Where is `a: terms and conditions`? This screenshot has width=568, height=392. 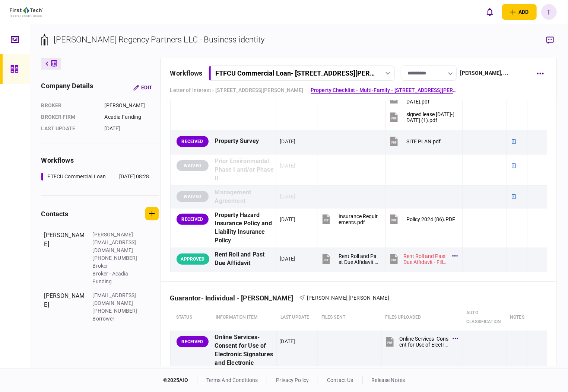 a: terms and conditions is located at coordinates (232, 380).